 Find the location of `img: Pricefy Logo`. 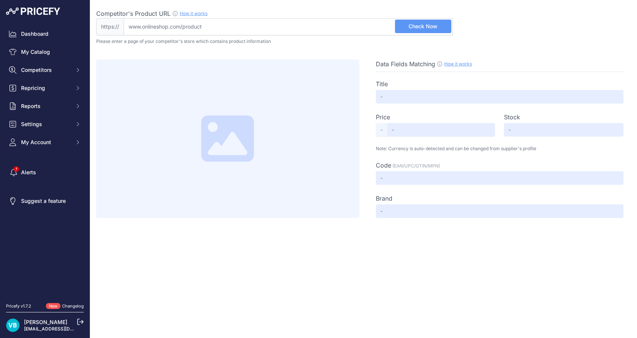

img: Pricefy Logo is located at coordinates (33, 11).